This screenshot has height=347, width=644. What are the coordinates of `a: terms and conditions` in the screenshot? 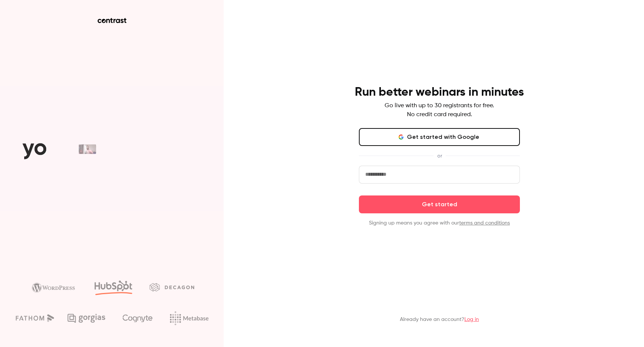 It's located at (485, 223).